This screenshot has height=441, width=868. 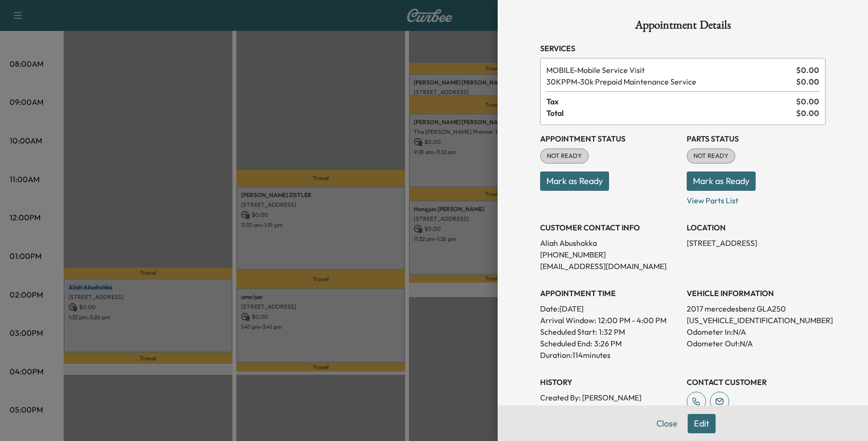 What do you see at coordinates (757, 227) in the screenshot?
I see `h3: LOCATION` at bounding box center [757, 227].